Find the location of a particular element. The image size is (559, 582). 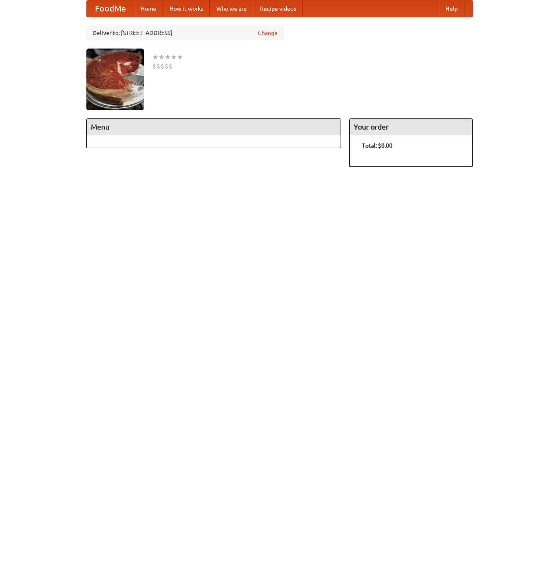

a: Who we are is located at coordinates (232, 9).